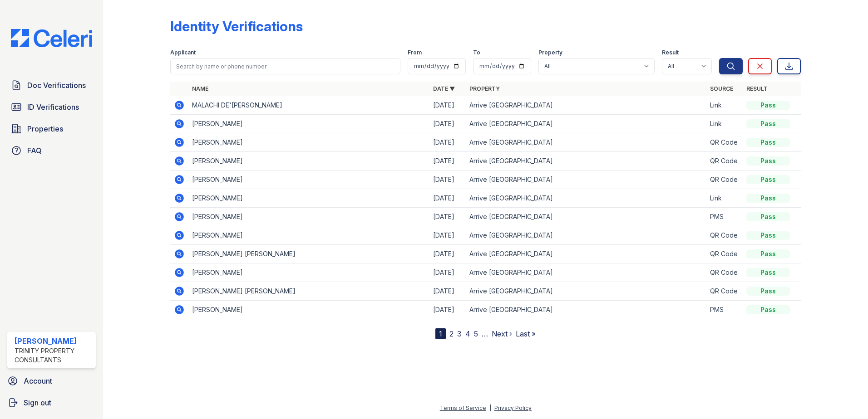  What do you see at coordinates (463, 408) in the screenshot?
I see `a: Terms of Service` at bounding box center [463, 408].